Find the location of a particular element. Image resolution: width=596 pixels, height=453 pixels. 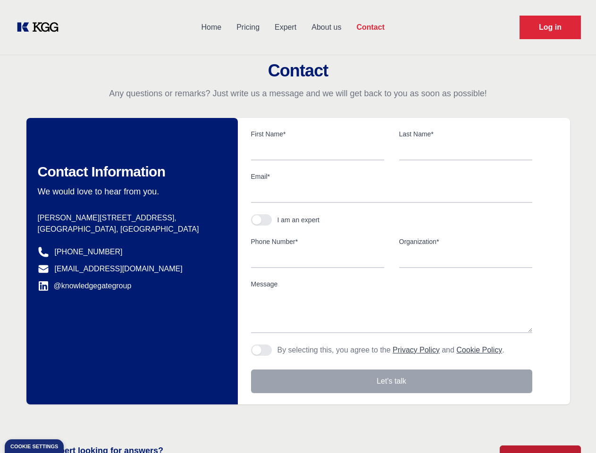

label: Last Name* is located at coordinates (466, 134).